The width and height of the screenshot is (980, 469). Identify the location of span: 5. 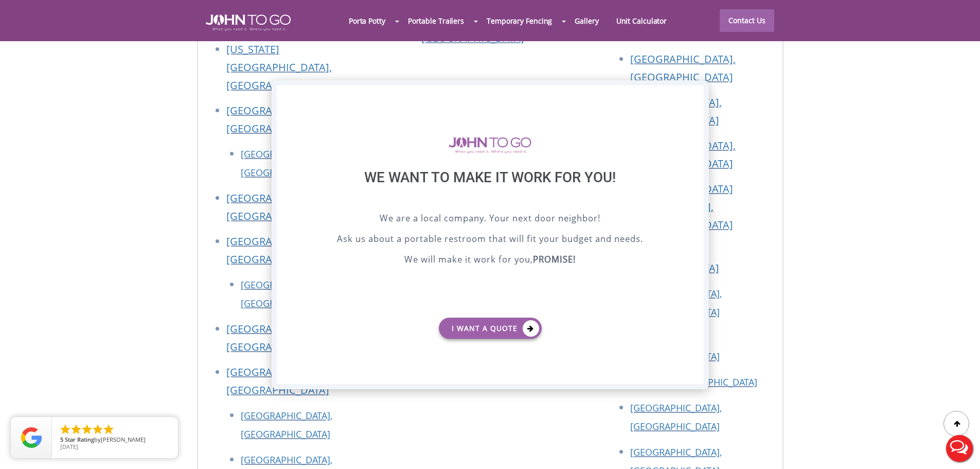
(62, 439).